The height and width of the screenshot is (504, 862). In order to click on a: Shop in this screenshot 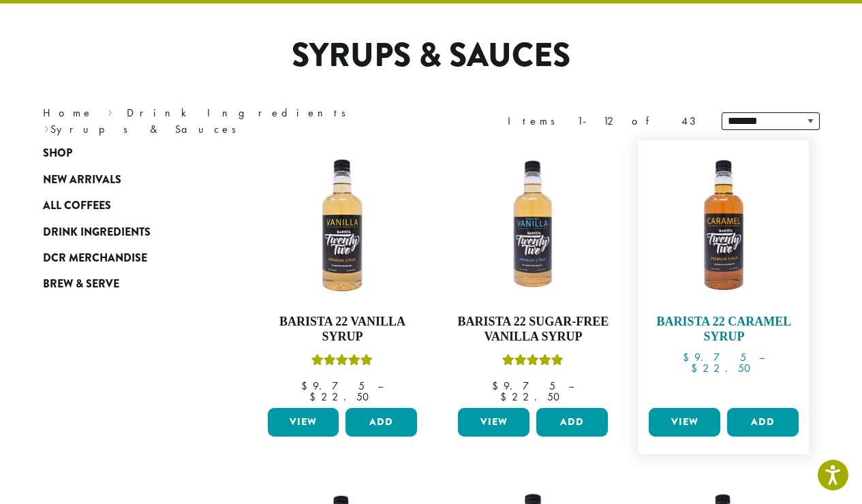, I will do `click(125, 153)`.